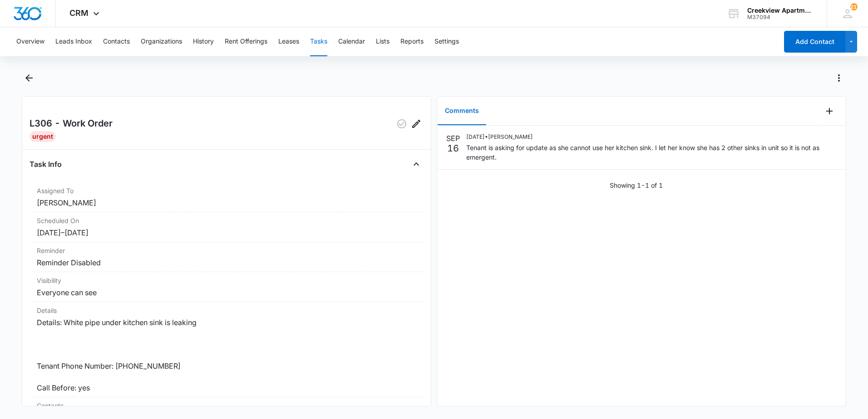 This screenshot has width=868, height=419. Describe the element at coordinates (781, 11) in the screenshot. I see `div: account name` at that location.